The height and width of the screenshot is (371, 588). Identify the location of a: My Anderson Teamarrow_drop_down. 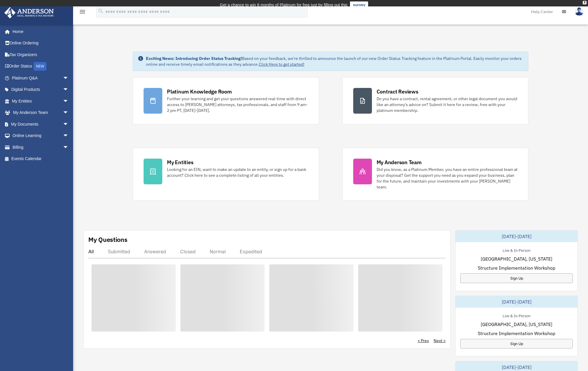
(40, 113).